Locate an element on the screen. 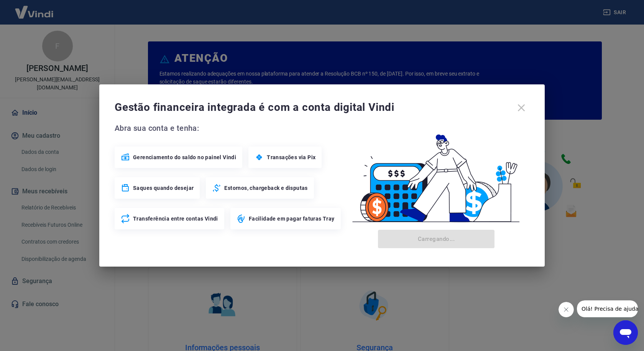  span: Abra sua conta e tenha: is located at coordinates (229, 128).